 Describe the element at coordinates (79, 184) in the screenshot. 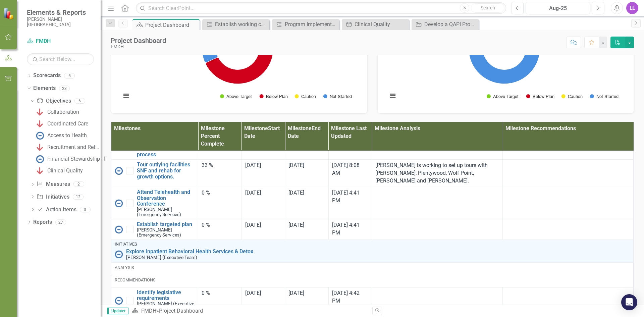

I see `div: 2` at that location.